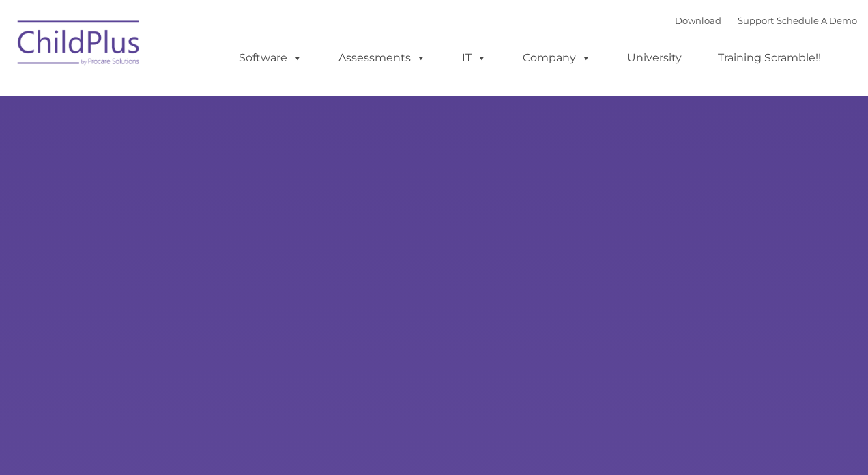 The image size is (868, 475). What do you see at coordinates (557, 58) in the screenshot?
I see `a: Company` at bounding box center [557, 58].